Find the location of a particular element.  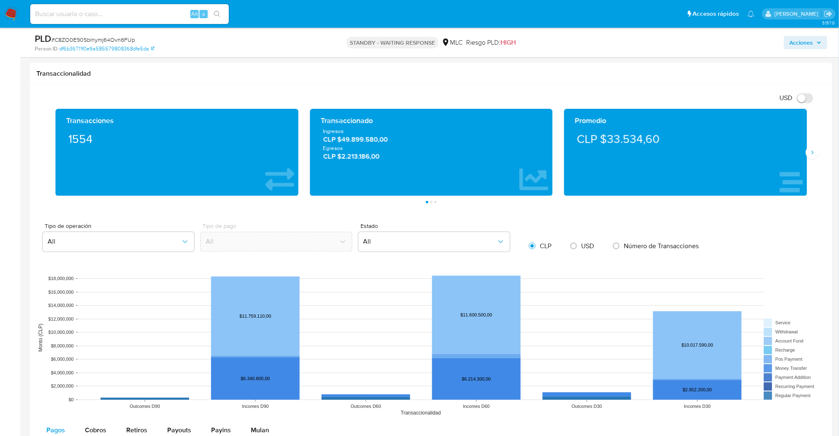

h1: Transaccionalidad is located at coordinates (431, 74).